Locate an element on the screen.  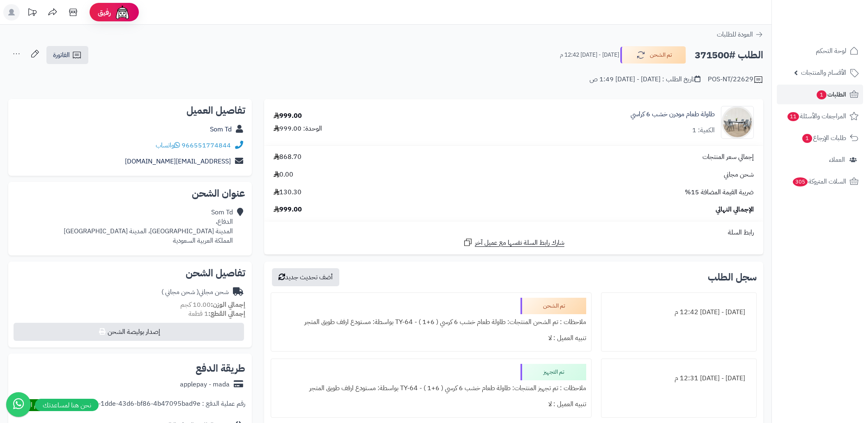
button: تم الشحن is located at coordinates (653, 55).